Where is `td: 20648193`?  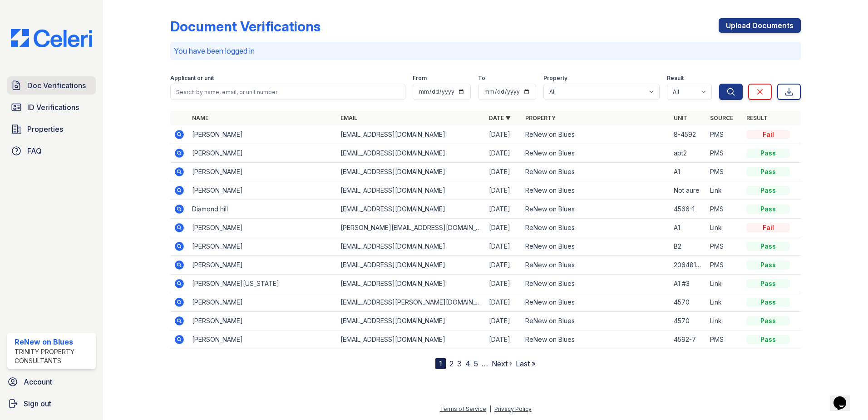
td: 20648193 is located at coordinates (688, 265).